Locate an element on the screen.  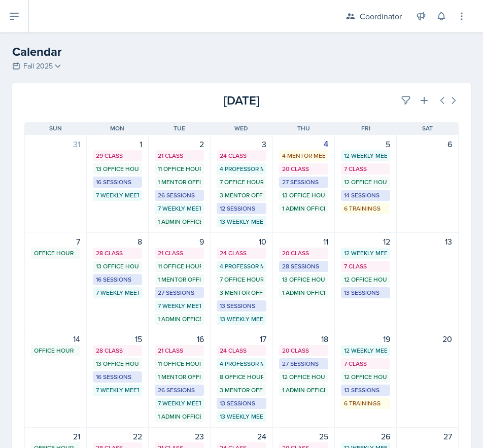
div: 7 is located at coordinates (55, 241).